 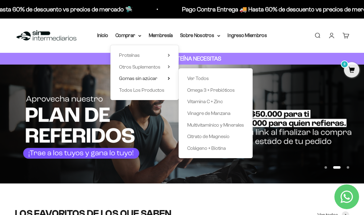 What do you see at coordinates (208, 136) in the screenshot?
I see `span: Citrato de Magnesio` at bounding box center [208, 136].